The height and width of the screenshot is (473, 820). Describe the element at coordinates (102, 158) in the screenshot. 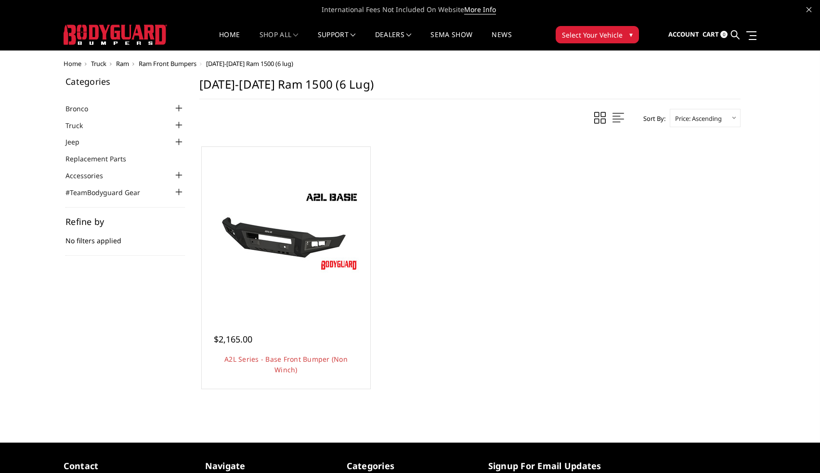

I see `a: Replacement Parts` at that location.